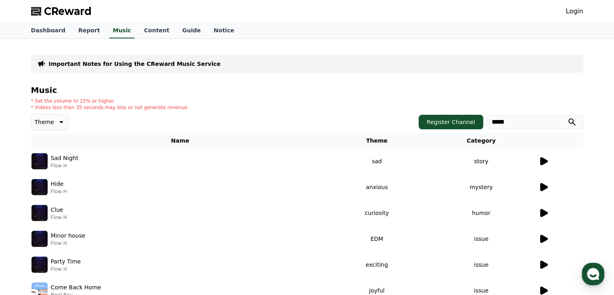  I want to click on p: Minor house, so click(68, 235).